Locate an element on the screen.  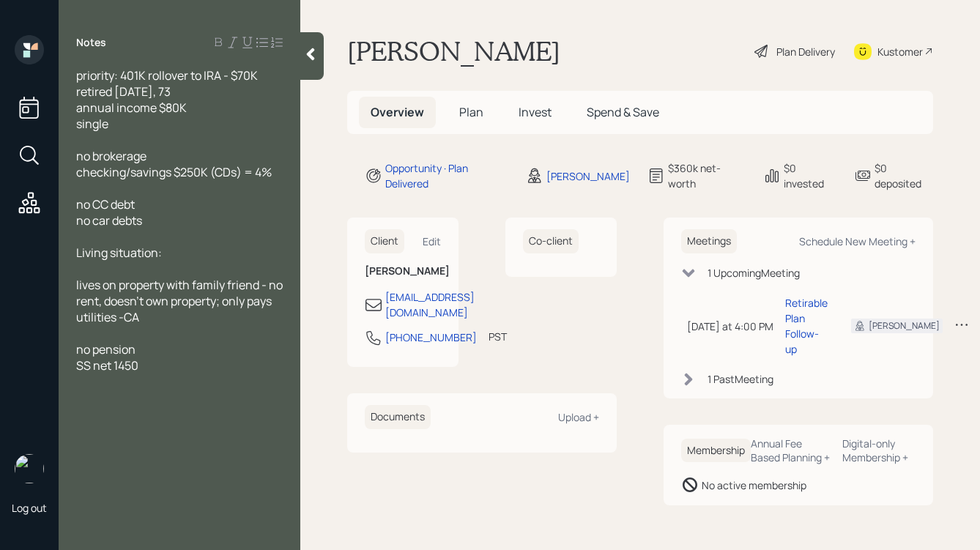
div: $0 deposited is located at coordinates (904, 175).